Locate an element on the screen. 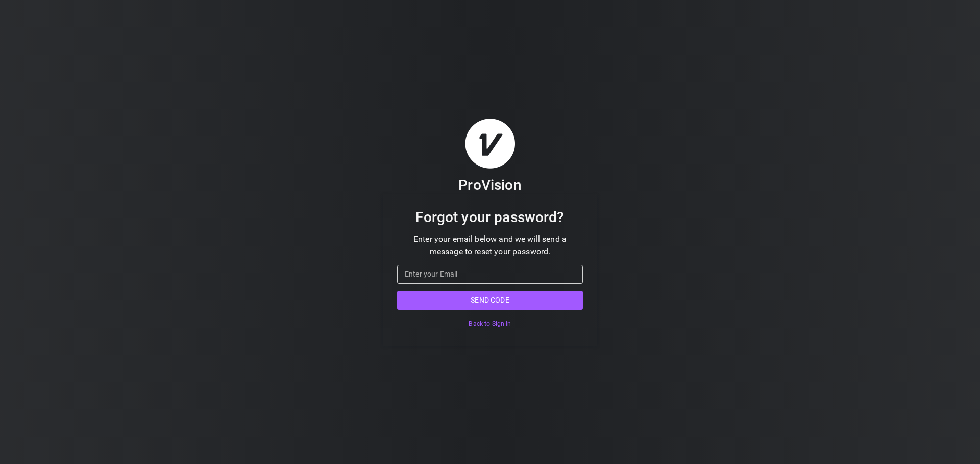 Image resolution: width=980 pixels, height=464 pixels. button: Back to Sign In is located at coordinates (490, 324).